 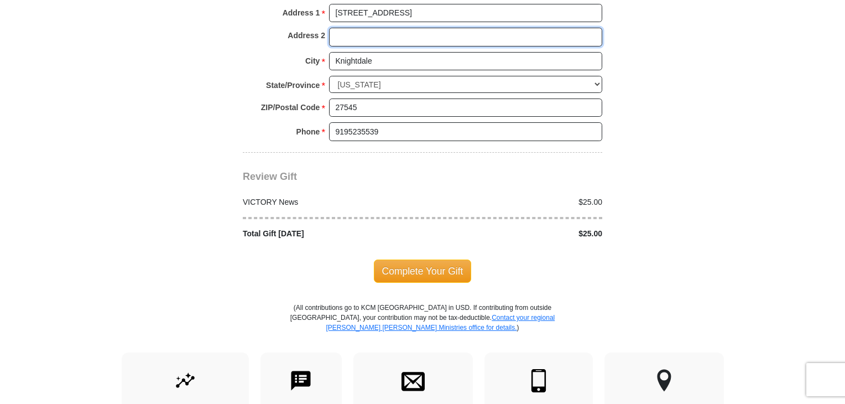 I want to click on strong: Phone, so click(x=308, y=132).